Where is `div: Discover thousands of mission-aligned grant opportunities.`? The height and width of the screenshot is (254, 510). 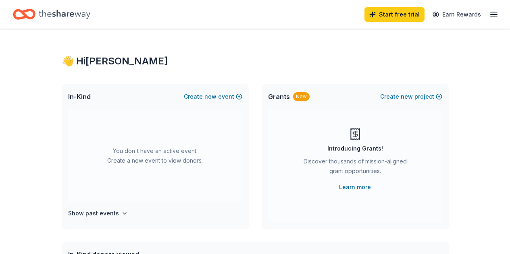 div: Discover thousands of mission-aligned grant opportunities. is located at coordinates (355, 168).